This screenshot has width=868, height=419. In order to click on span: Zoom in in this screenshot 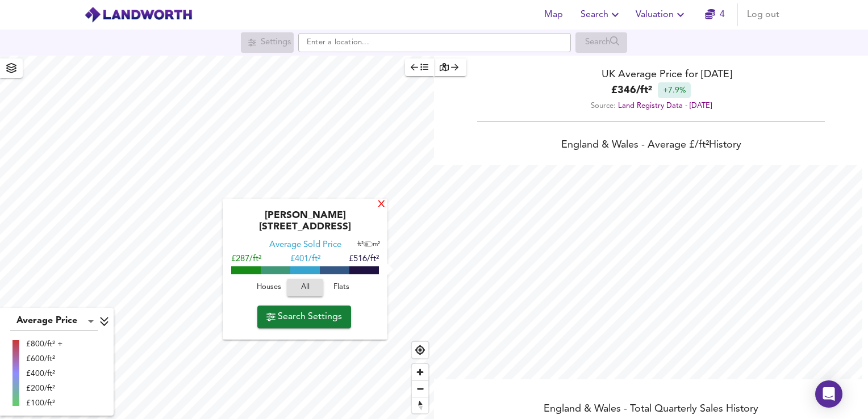, I will do `click(420, 372)`.